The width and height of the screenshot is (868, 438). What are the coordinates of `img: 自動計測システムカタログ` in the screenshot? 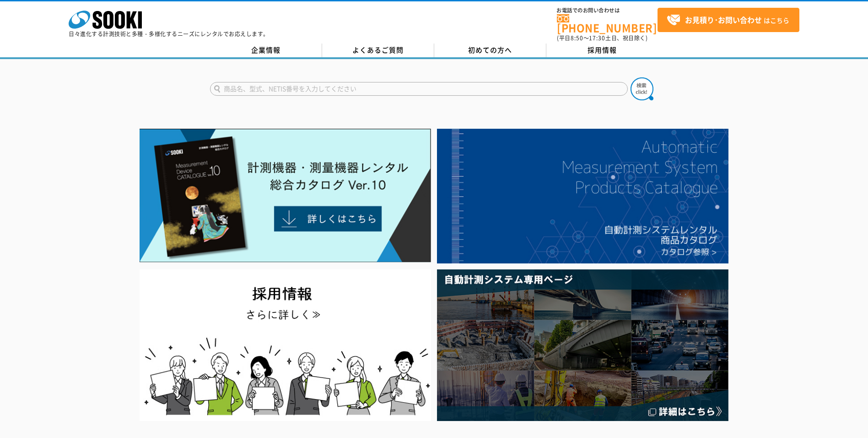 It's located at (583, 196).